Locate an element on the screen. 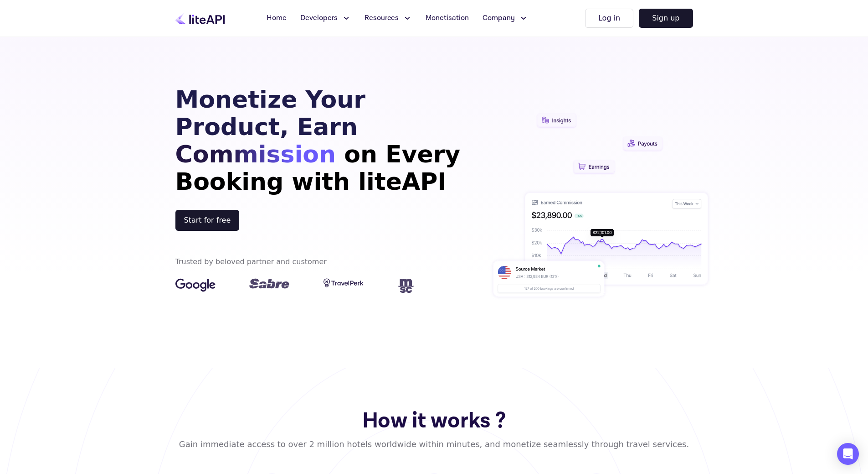 The width and height of the screenshot is (868, 474). button: Start for free is located at coordinates (208, 221).